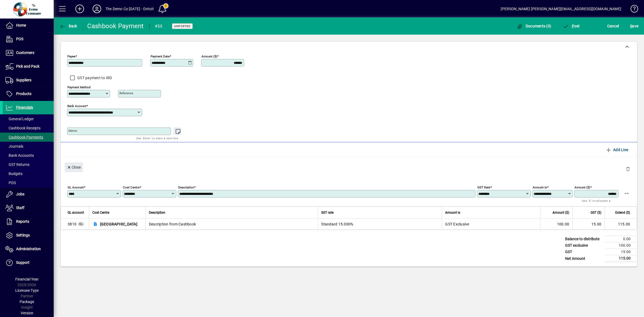 Image resolution: width=644 pixels, height=317 pixels. I want to click on button: Apply remaining balance, so click(627, 194).